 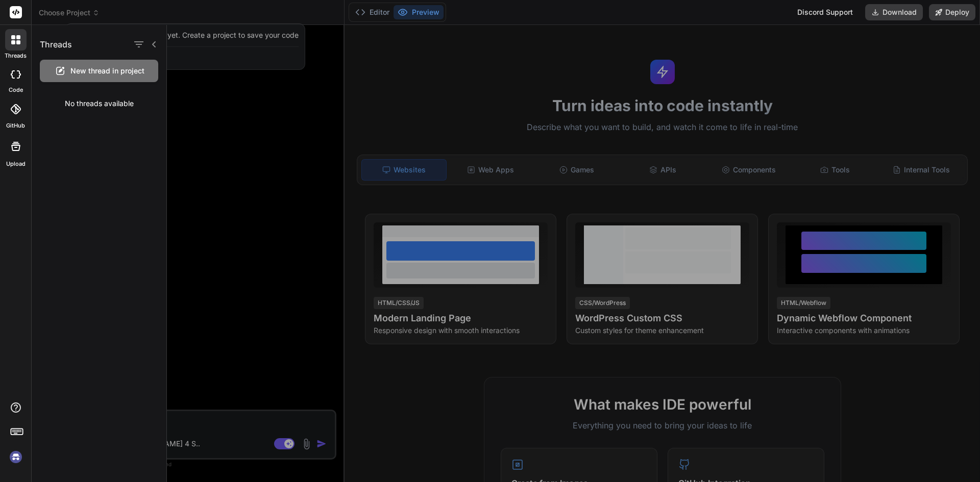 I want to click on div: No threads available, so click(x=99, y=104).